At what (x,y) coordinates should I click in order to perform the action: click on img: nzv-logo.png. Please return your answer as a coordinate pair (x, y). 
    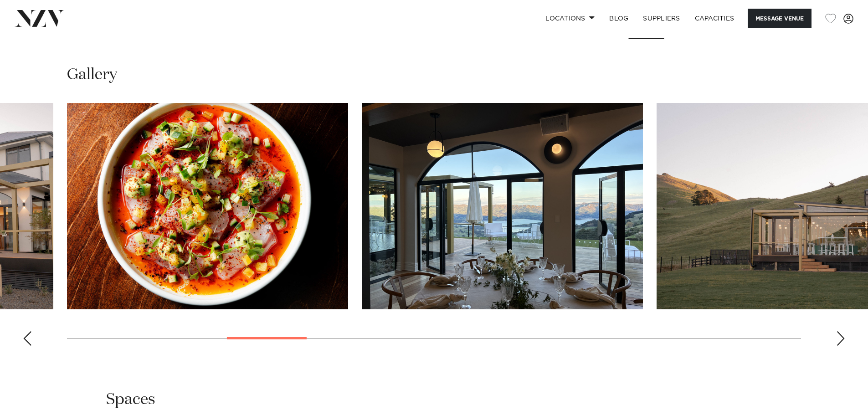
    Looking at the image, I should click on (39, 18).